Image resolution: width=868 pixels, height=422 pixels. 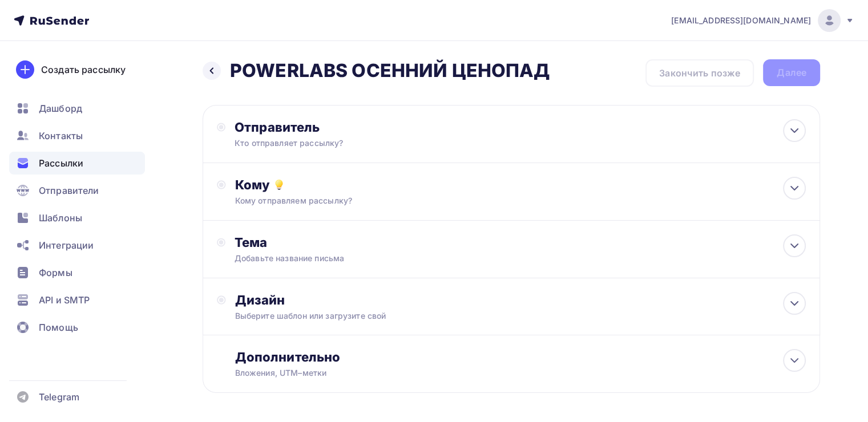 What do you see at coordinates (492, 201) in the screenshot?
I see `div: Кому отправляем рассылку?` at bounding box center [492, 201].